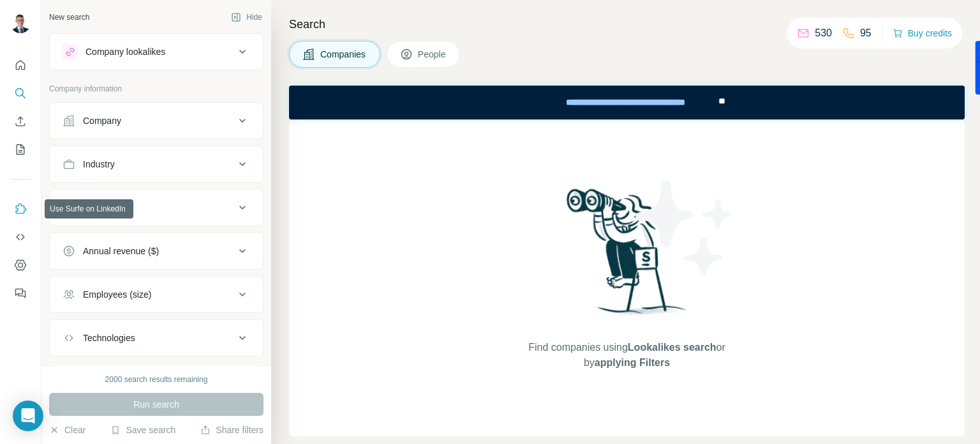 The width and height of the screenshot is (980, 444). What do you see at coordinates (632, 362) in the screenshot?
I see `span: applying Filters` at bounding box center [632, 362].